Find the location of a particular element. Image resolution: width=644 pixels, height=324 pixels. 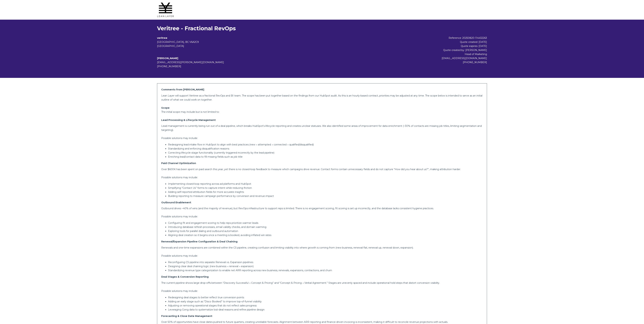

p: Implementing closed-loop reporting across ad platforms and HubSpot is located at coordinates (325, 184).